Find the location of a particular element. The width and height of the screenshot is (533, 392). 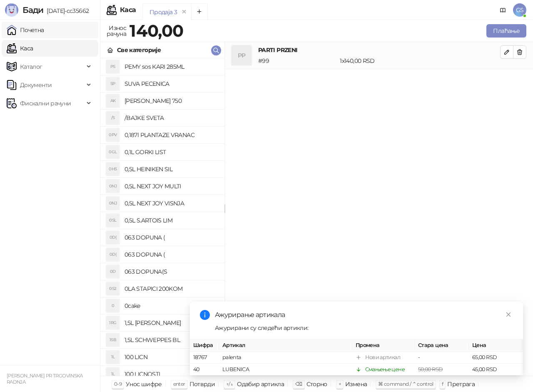

div: SP is located at coordinates (113, 84).